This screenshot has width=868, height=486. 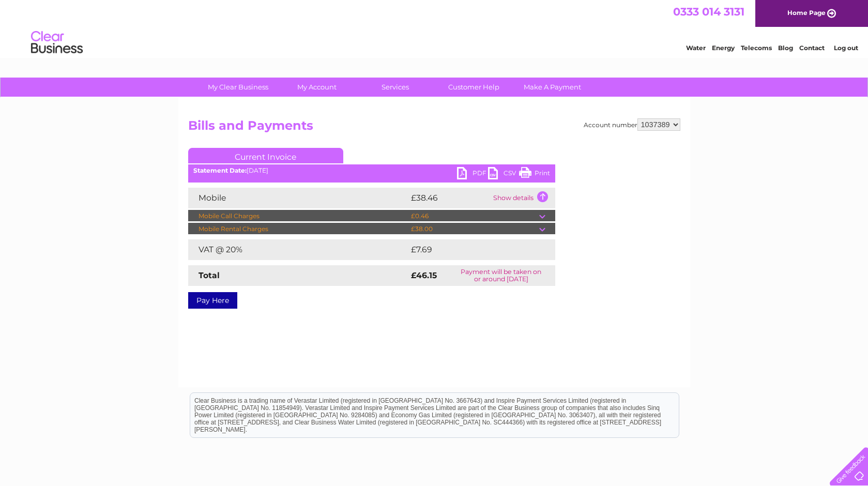 I want to click on a: My Clear Business, so click(x=238, y=87).